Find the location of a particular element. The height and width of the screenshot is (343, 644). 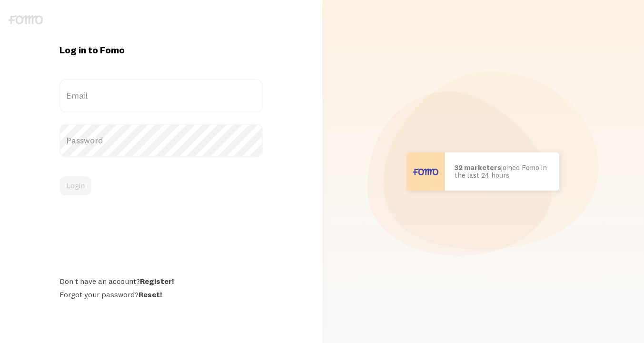

label: Password is located at coordinates (161, 140).